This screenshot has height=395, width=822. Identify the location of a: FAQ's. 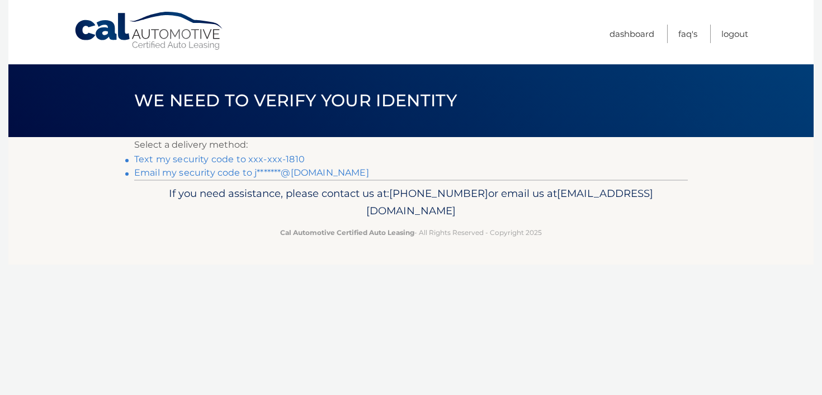
(688, 34).